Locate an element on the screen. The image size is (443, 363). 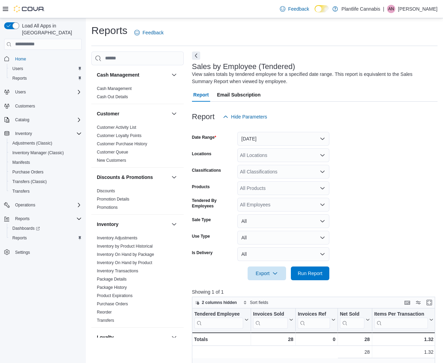
a: Users is located at coordinates (18, 69).